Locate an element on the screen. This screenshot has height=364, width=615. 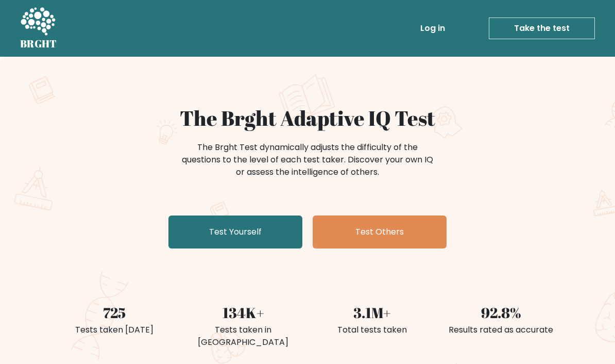
h5: BRGHT is located at coordinates (39, 44).